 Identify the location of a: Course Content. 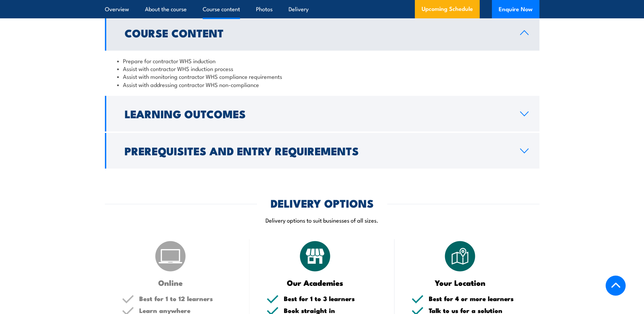
(322, 33).